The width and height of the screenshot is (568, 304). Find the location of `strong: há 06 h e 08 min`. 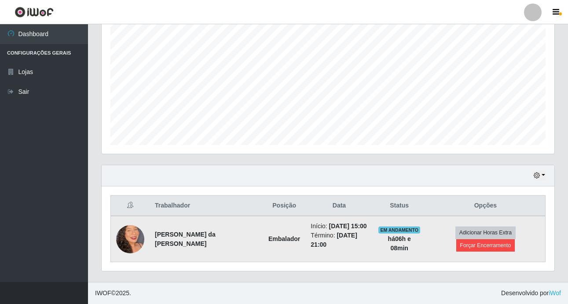

strong: há 06 h e 08 min is located at coordinates (400, 243).